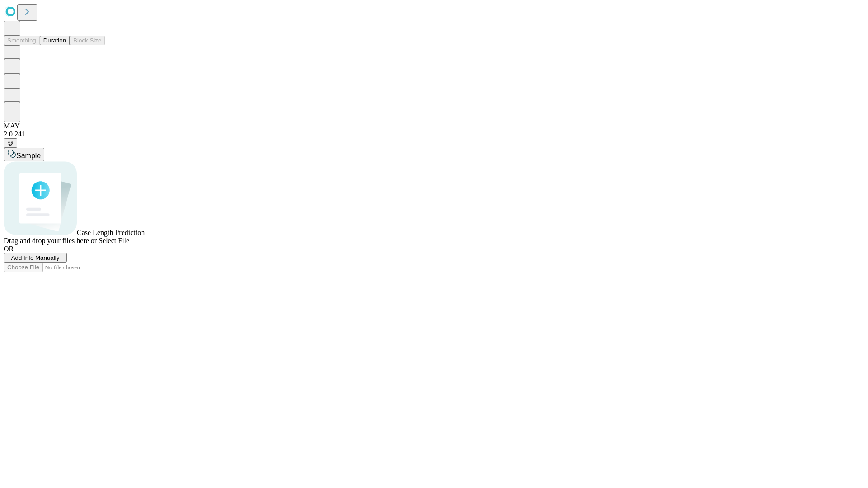 This screenshot has height=488, width=868. What do you see at coordinates (29, 156) in the screenshot?
I see `span: Sample` at bounding box center [29, 156].